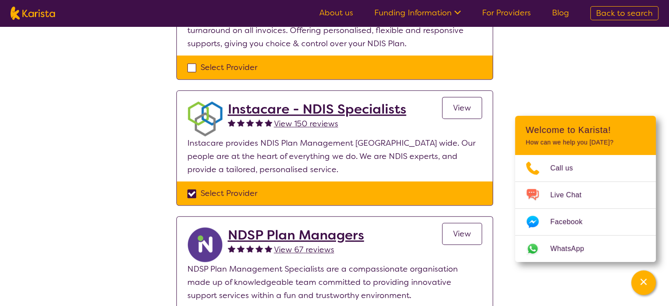 This screenshot has width=669, height=306. I want to click on span: Back to search, so click(624, 13).